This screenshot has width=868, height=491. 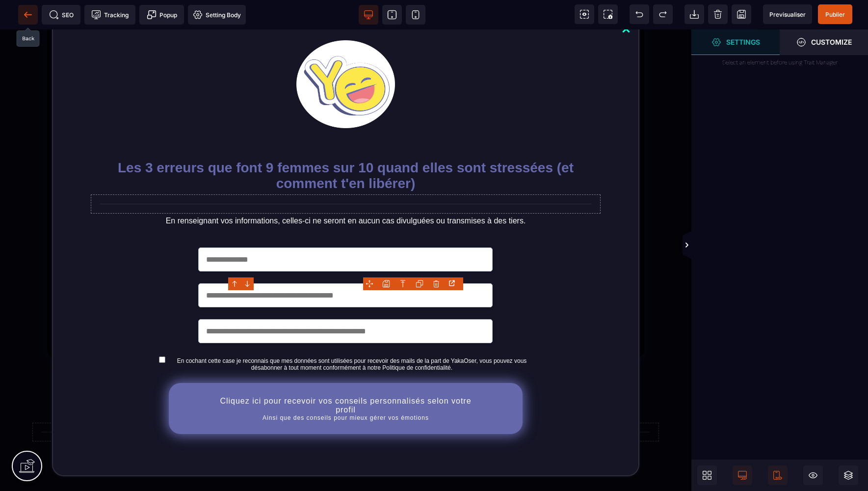 I want to click on span: Publier, so click(x=835, y=14).